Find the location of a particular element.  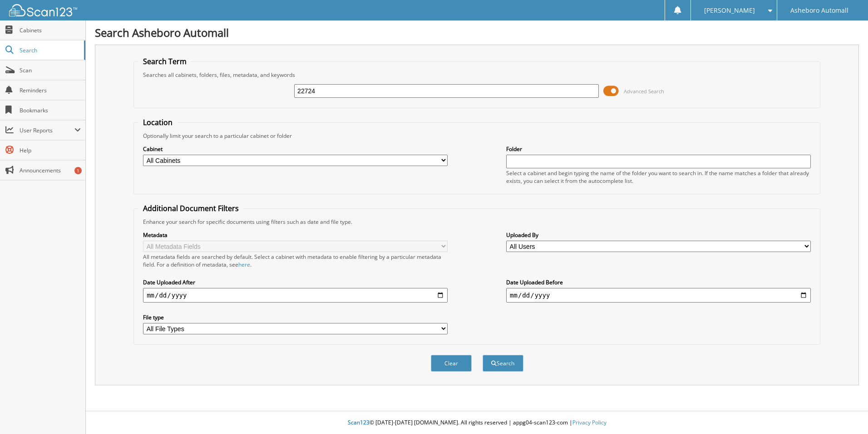

button: Search is located at coordinates (503, 363).